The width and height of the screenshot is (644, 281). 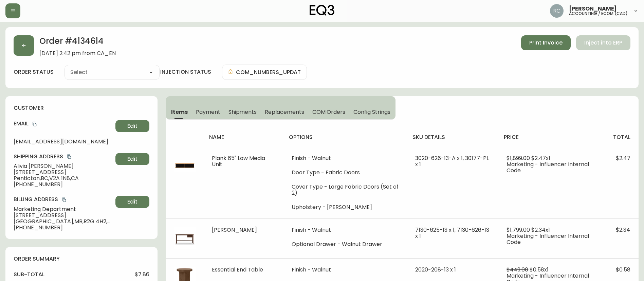 I want to click on span: Config Strings, so click(x=372, y=112).